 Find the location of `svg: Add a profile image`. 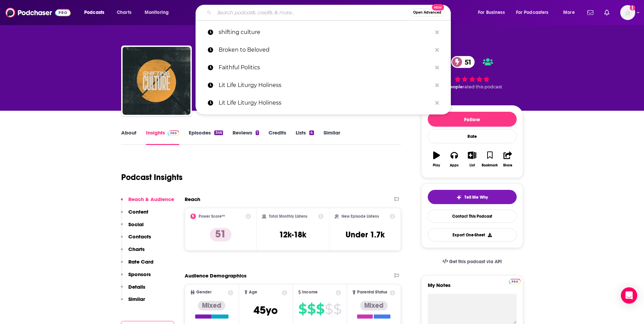

svg: Add a profile image is located at coordinates (633, 8).